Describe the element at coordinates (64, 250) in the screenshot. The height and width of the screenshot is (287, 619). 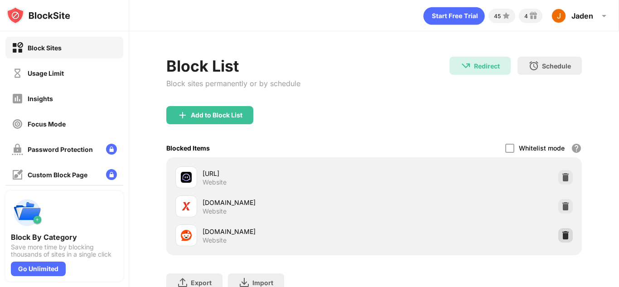
I see `div: Save more time by blocking thousands of sites in a single click` at that location.